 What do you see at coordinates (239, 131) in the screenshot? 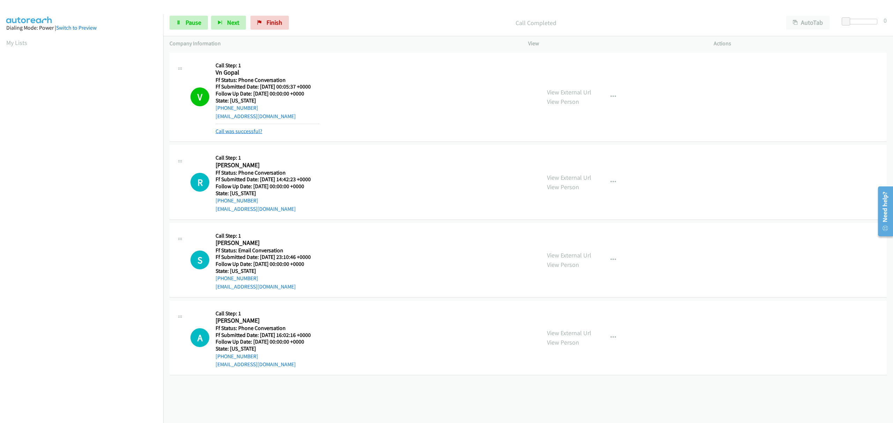
I see `a: Call was successful?` at bounding box center [239, 131].